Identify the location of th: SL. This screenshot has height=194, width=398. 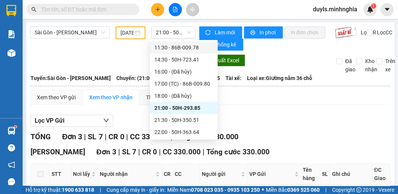
(325, 174).